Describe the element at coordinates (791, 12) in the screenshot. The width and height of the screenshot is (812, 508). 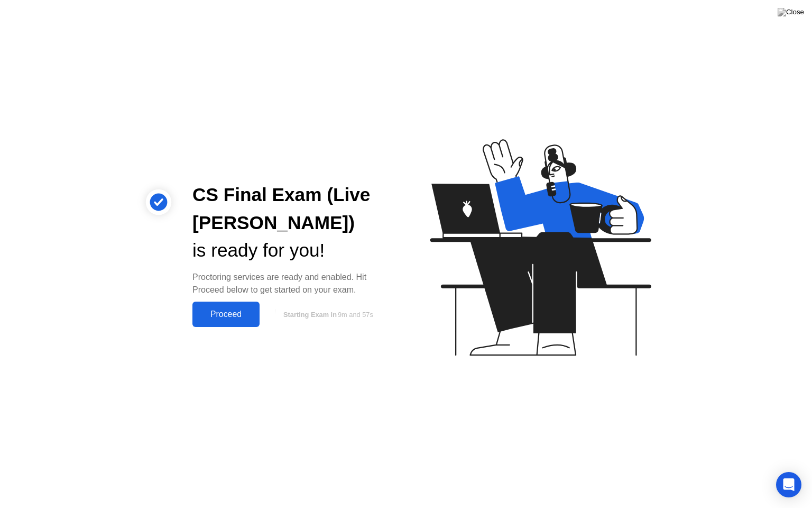
I see `img: Close` at that location.